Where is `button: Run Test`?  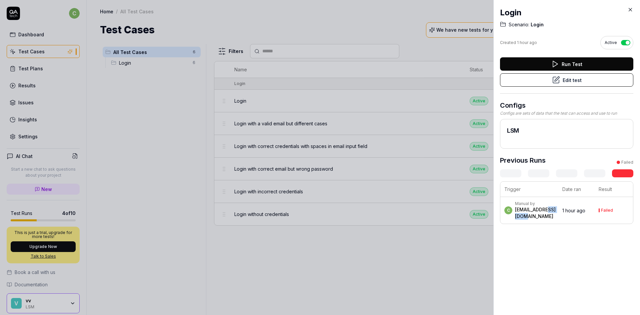
button: Run Test is located at coordinates (566, 64).